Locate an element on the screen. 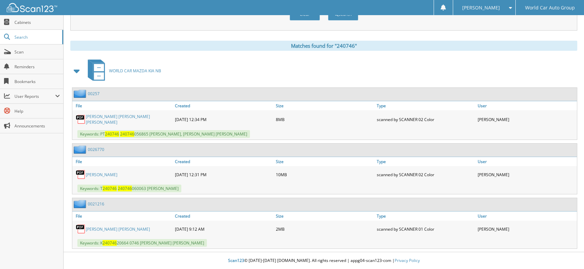 Image resolution: width=584 pixels, height=269 pixels. span: Cabinets is located at coordinates (37, 22).